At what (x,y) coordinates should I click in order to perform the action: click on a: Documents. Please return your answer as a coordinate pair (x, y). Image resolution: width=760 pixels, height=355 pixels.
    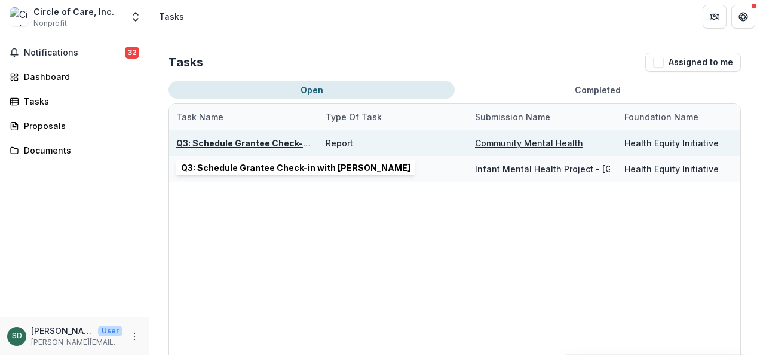
    Looking at the image, I should click on (74, 150).